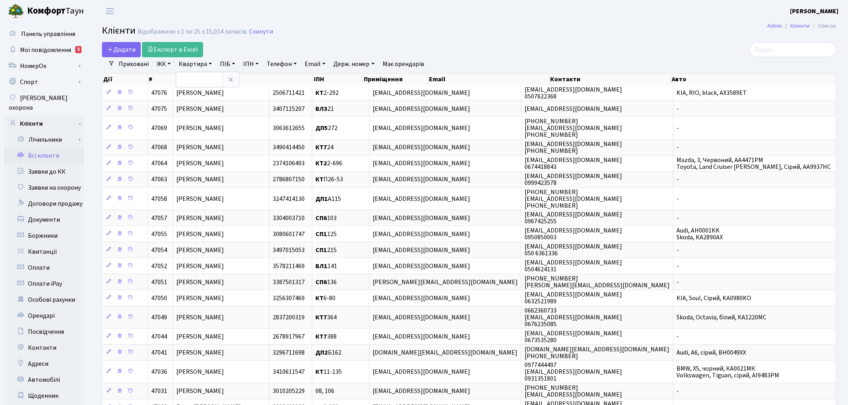 The width and height of the screenshot is (848, 405). What do you see at coordinates (44, 188) in the screenshot?
I see `a: Заявки на охорону` at bounding box center [44, 188].